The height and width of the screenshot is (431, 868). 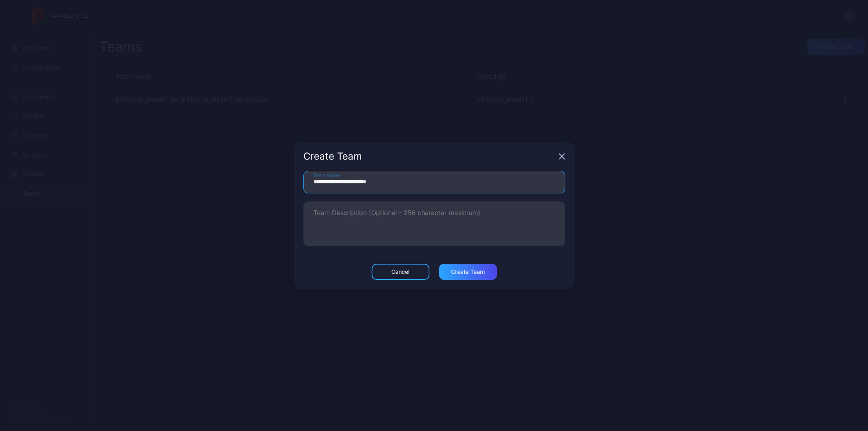 I want to click on button: Create Team, so click(x=468, y=272).